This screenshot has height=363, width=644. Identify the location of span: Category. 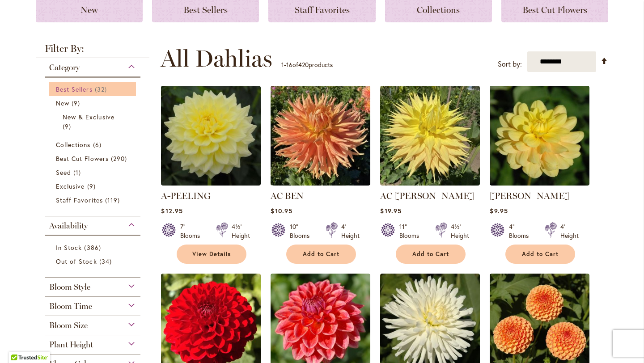
(65, 68).